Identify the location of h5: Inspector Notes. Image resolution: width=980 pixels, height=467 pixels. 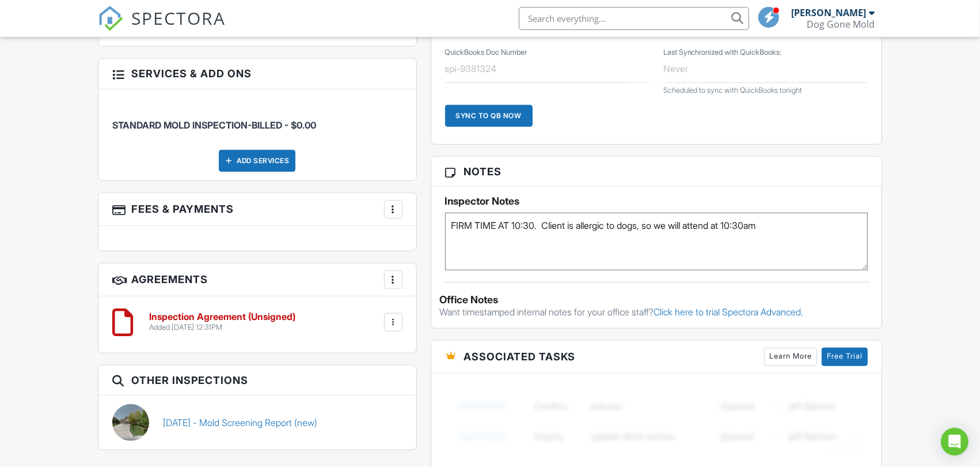
(657, 201).